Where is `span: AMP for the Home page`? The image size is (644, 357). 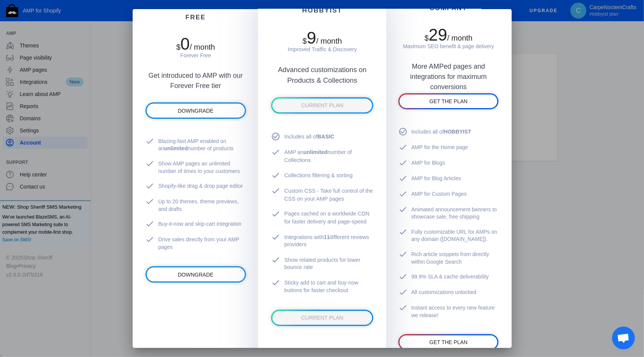
span: AMP for the Home page is located at coordinates (440, 147).